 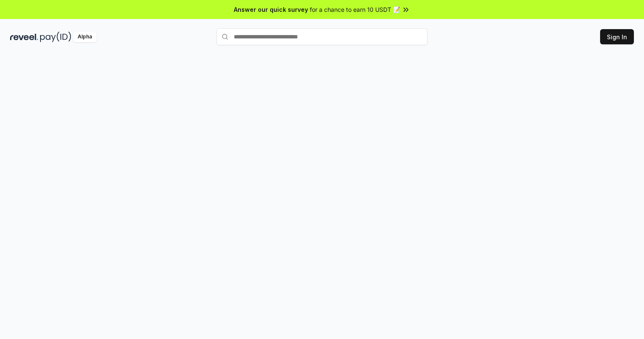 What do you see at coordinates (24, 37) in the screenshot?
I see `img: reveel_dark` at bounding box center [24, 37].